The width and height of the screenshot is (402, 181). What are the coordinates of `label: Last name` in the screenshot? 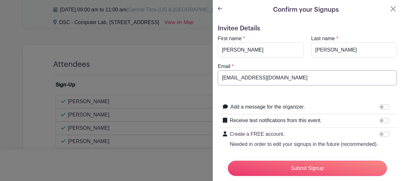 It's located at (323, 39).